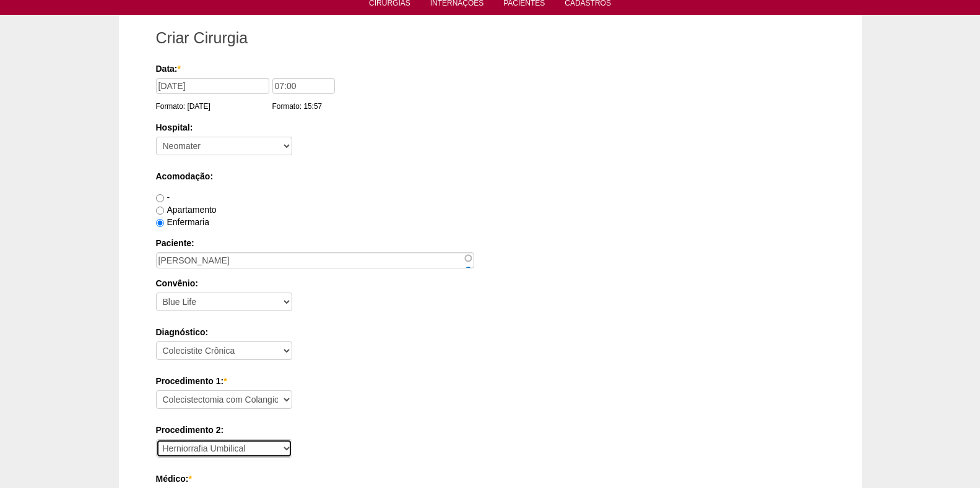 This screenshot has width=980, height=488. What do you see at coordinates (488, 69) in the screenshot?
I see `label: Data:` at bounding box center [488, 69].